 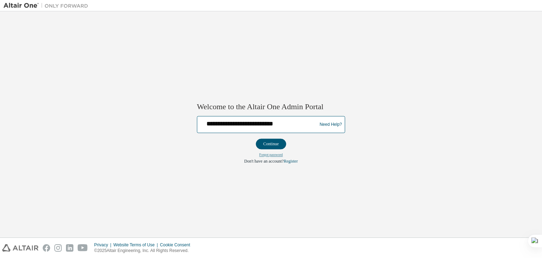 What do you see at coordinates (271, 155) in the screenshot?
I see `a: Forgot password` at bounding box center [271, 155].